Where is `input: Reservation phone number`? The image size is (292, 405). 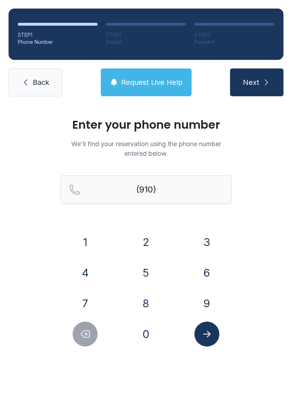
input: Reservation phone number is located at coordinates (146, 189).